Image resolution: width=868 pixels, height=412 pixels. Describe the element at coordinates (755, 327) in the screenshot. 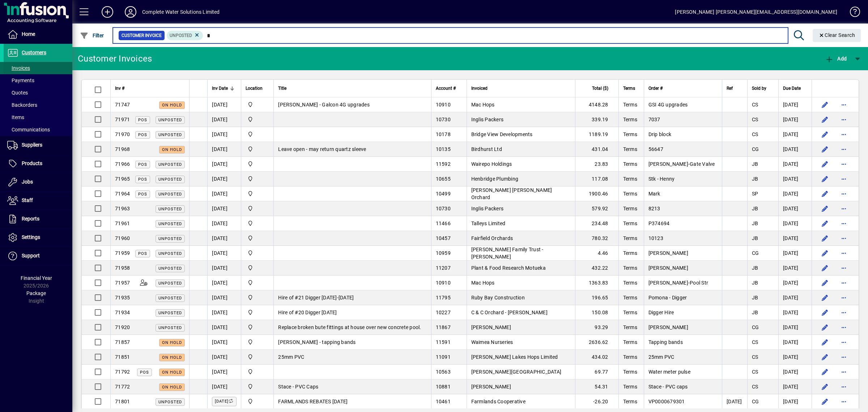

I see `span: CG` at that location.